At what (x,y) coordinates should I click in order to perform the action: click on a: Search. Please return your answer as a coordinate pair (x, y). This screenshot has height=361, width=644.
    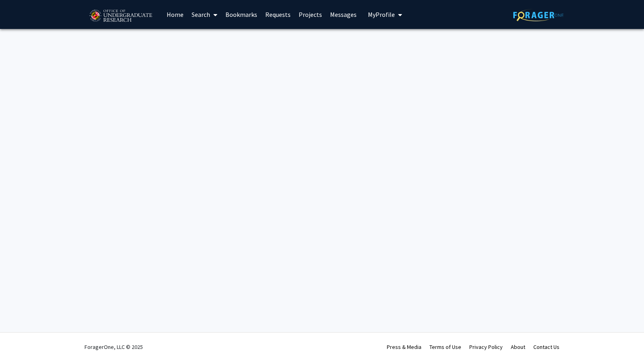
    Looking at the image, I should click on (205, 14).